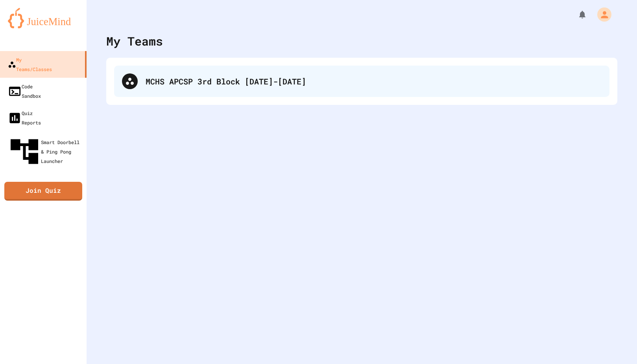 The height and width of the screenshot is (364, 637). Describe the element at coordinates (24, 118) in the screenshot. I see `div: Quiz Reports` at that location.